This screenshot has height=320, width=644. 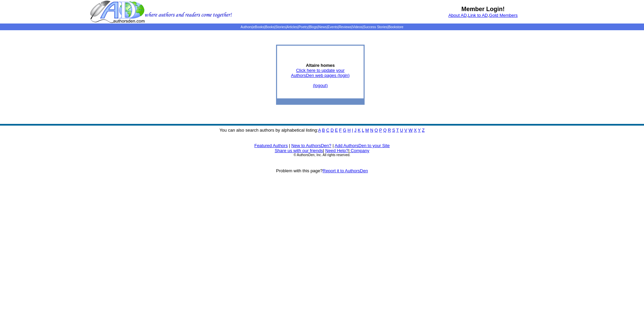 What do you see at coordinates (320, 85) in the screenshot?
I see `a: (logout)` at bounding box center [320, 85].